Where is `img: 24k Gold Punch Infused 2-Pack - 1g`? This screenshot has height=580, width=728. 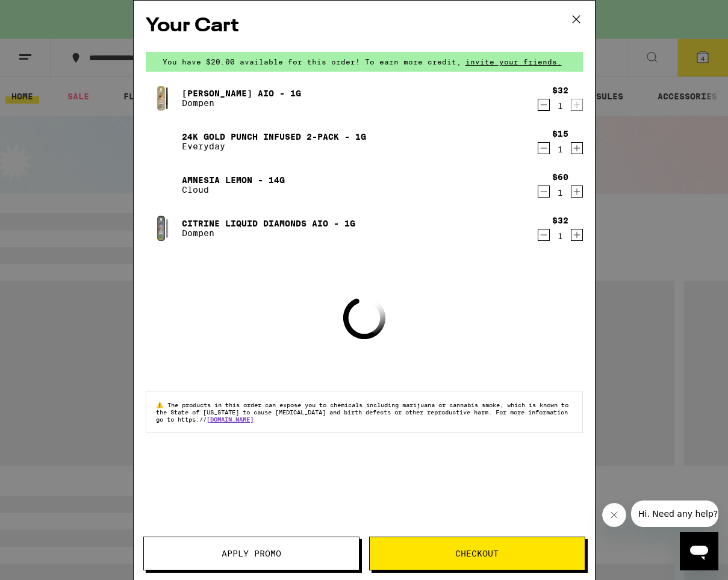
img: 24k Gold Punch Infused 2-Pack - 1g is located at coordinates (162, 141).